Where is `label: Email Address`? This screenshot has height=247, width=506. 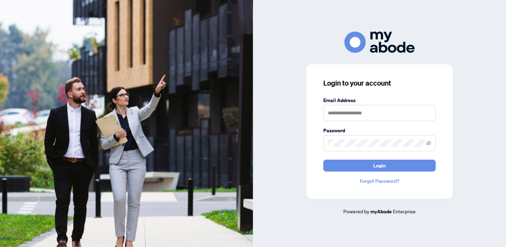 label: Email Address is located at coordinates (379, 100).